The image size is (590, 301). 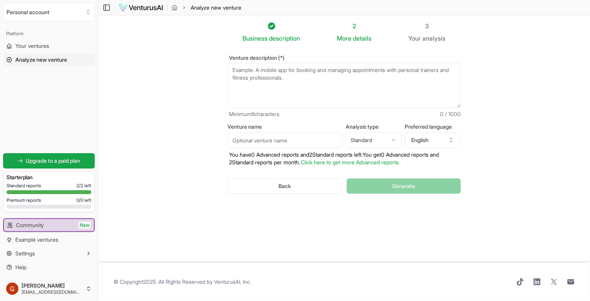 What do you see at coordinates (285, 186) in the screenshot?
I see `button: Back` at bounding box center [285, 186].